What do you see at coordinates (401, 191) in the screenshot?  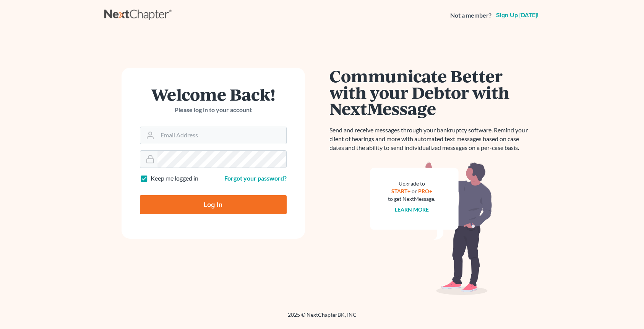 I see `a: START+` at bounding box center [401, 191].